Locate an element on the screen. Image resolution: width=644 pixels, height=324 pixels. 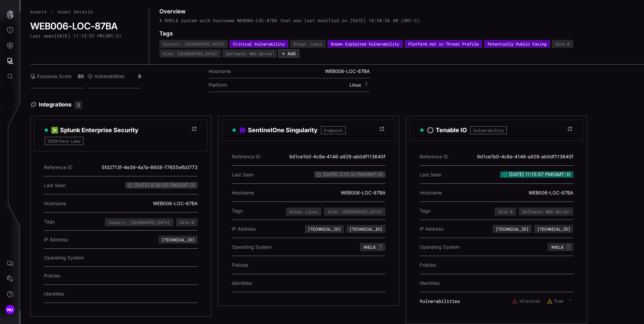
span: NU is located at coordinates (10, 310).